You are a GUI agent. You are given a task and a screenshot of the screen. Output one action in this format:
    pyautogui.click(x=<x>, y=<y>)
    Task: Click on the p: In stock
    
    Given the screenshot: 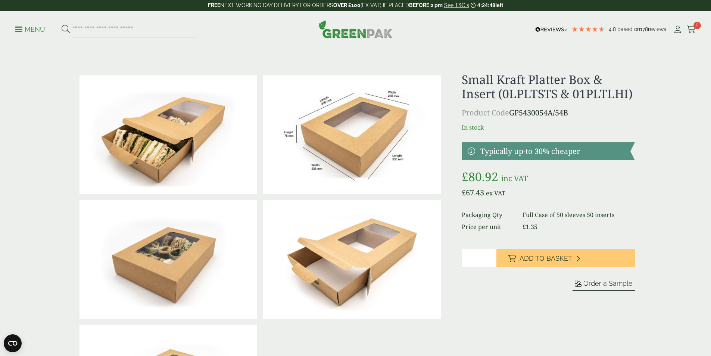 What is the action you would take?
    pyautogui.click(x=548, y=127)
    